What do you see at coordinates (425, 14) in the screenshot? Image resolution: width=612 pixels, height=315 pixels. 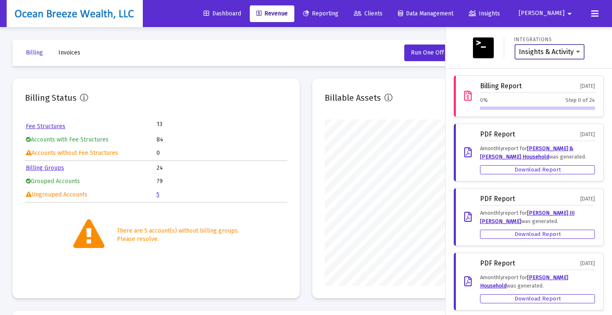 I see `a: Data Management` at bounding box center [425, 14].